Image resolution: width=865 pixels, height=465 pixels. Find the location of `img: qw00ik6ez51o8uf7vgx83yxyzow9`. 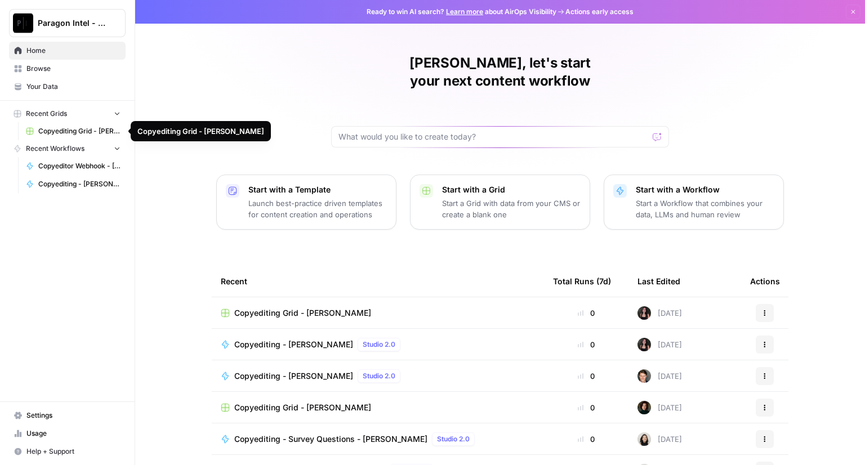

img: qw00ik6ez51o8uf7vgx83yxyzow9 is located at coordinates (644, 376).